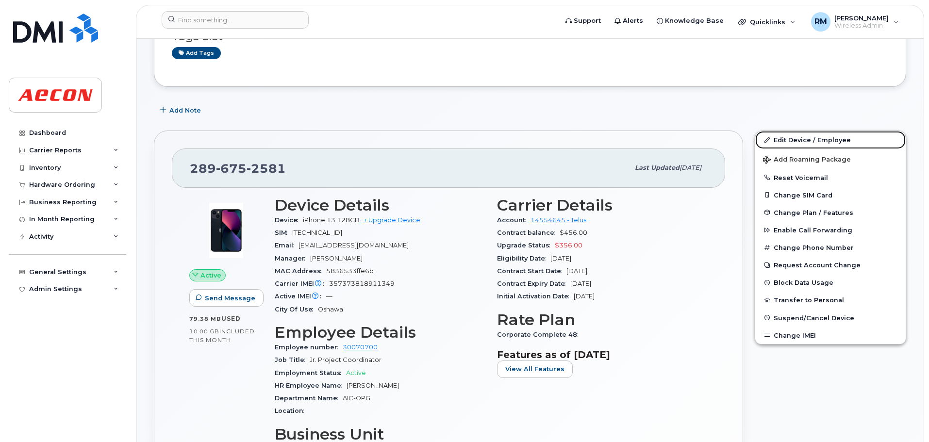 The height and width of the screenshot is (442, 929). What do you see at coordinates (350, 271) in the screenshot?
I see `span: 5836533ffe6b` at bounding box center [350, 271].